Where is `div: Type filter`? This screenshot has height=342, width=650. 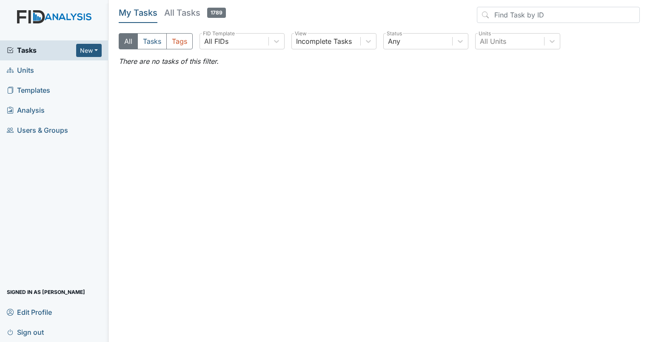
div: Type filter is located at coordinates (156, 41).